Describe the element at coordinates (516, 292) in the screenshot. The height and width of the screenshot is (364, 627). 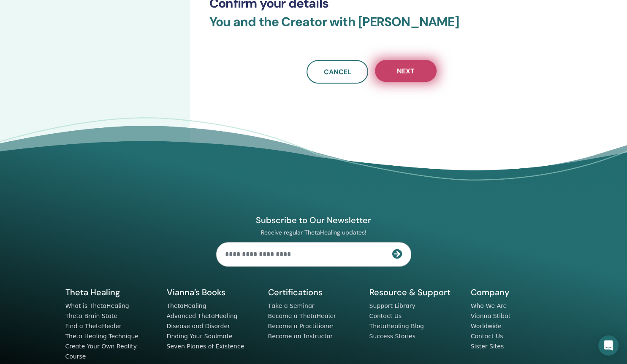
I see `h5: Company` at that location.